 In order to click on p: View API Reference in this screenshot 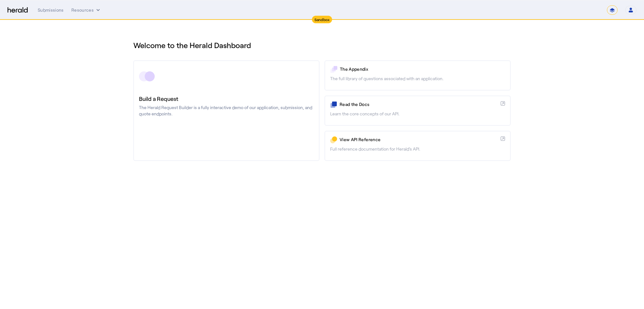, I will do `click(419, 140)`.